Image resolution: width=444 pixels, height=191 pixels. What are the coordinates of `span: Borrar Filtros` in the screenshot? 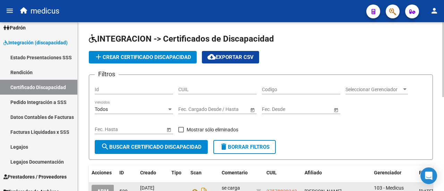 It's located at (245, 147).